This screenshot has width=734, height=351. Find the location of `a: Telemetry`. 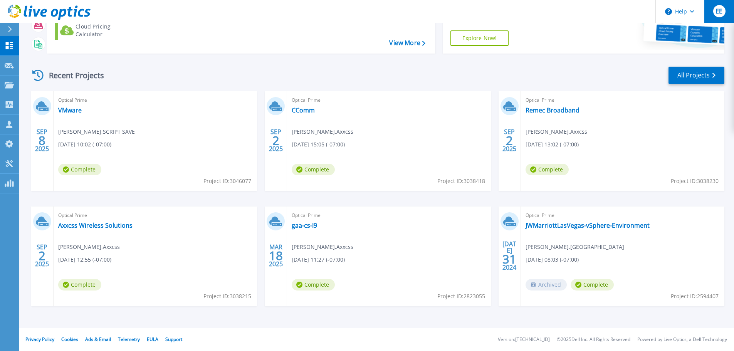

a: Telemetry is located at coordinates (129, 339).